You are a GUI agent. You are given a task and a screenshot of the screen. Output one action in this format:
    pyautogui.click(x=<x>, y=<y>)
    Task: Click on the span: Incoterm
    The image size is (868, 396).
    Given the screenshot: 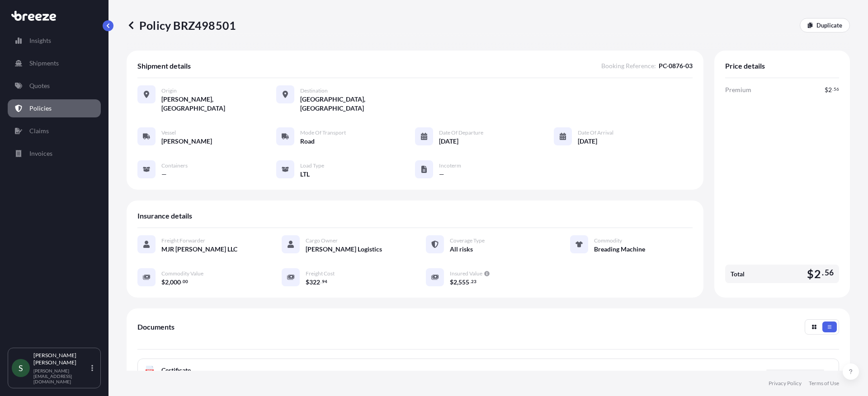 What is the action you would take?
    pyautogui.click(x=450, y=166)
    